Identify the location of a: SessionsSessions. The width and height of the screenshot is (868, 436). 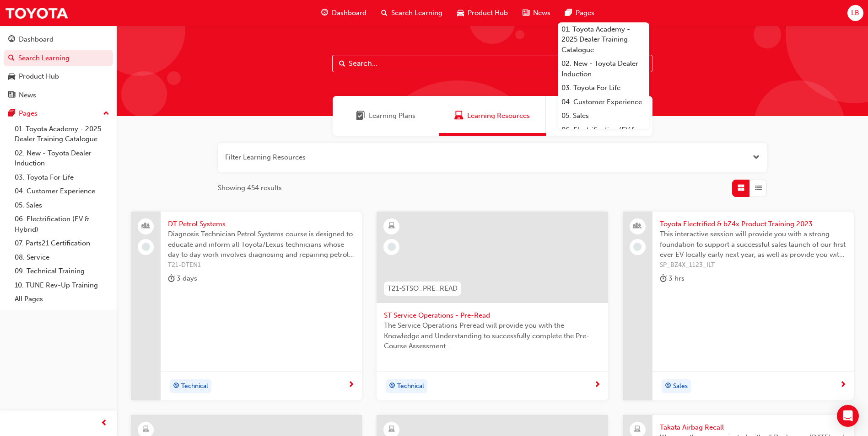
(599, 116).